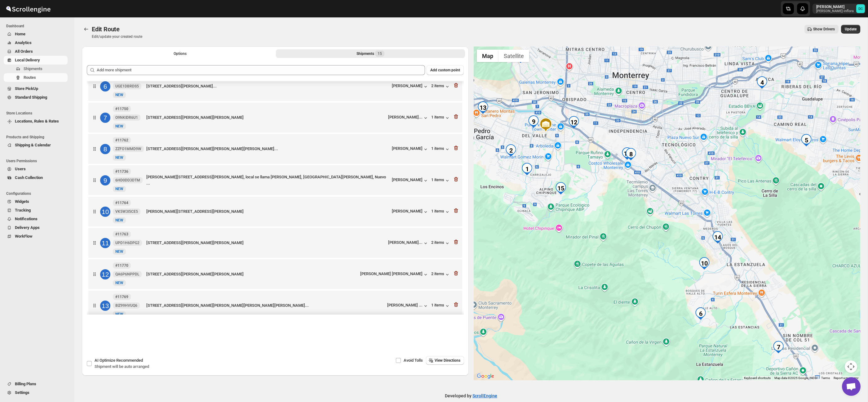  Describe the element at coordinates (38, 161) in the screenshot. I see `span: Users Permissions` at that location.